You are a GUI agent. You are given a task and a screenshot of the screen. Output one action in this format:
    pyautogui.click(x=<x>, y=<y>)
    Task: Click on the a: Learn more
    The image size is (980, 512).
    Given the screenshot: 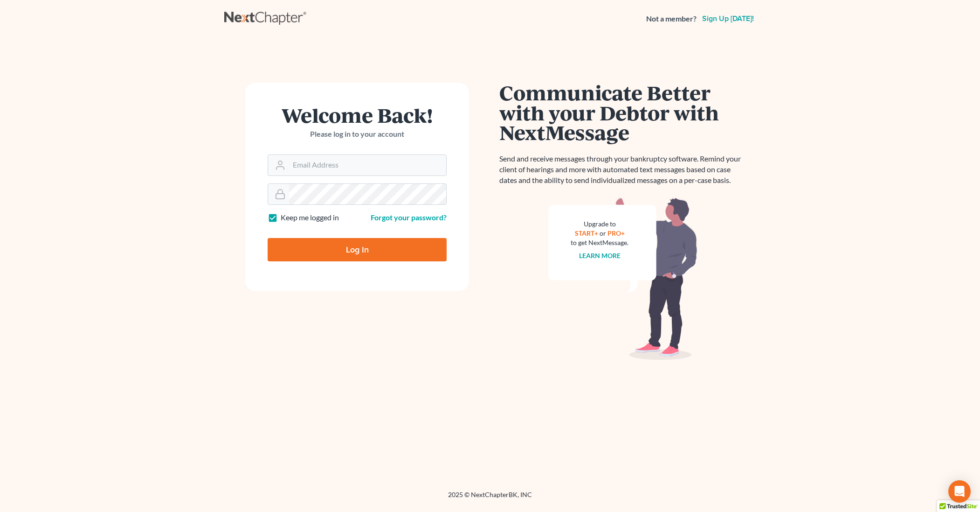 What is the action you would take?
    pyautogui.click(x=599, y=255)
    